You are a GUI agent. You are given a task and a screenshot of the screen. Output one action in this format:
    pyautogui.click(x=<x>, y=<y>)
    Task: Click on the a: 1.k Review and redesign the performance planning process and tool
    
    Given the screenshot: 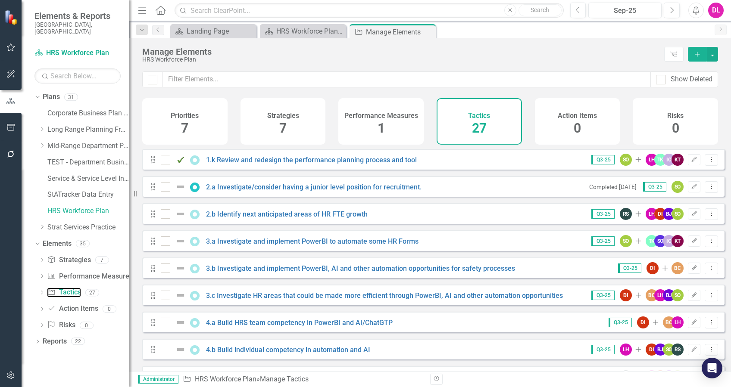 What is the action you would take?
    pyautogui.click(x=311, y=160)
    